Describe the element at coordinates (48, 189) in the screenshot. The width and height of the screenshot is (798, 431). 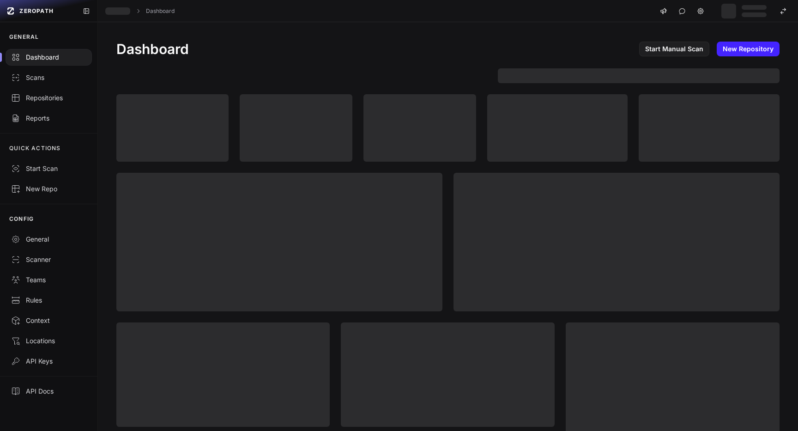
I see `div: New Repo` at that location.